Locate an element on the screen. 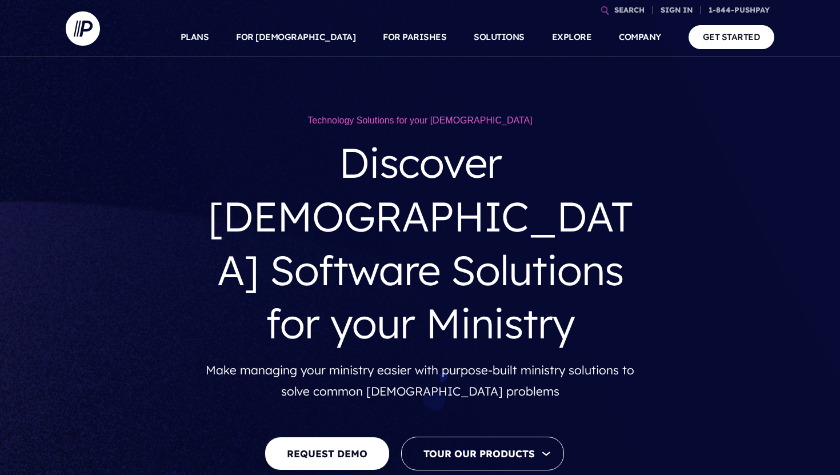  p: Make managing your ministry easier with purpose-built ministry solutions to solve common [DEMOGRA... is located at coordinates (420, 380).